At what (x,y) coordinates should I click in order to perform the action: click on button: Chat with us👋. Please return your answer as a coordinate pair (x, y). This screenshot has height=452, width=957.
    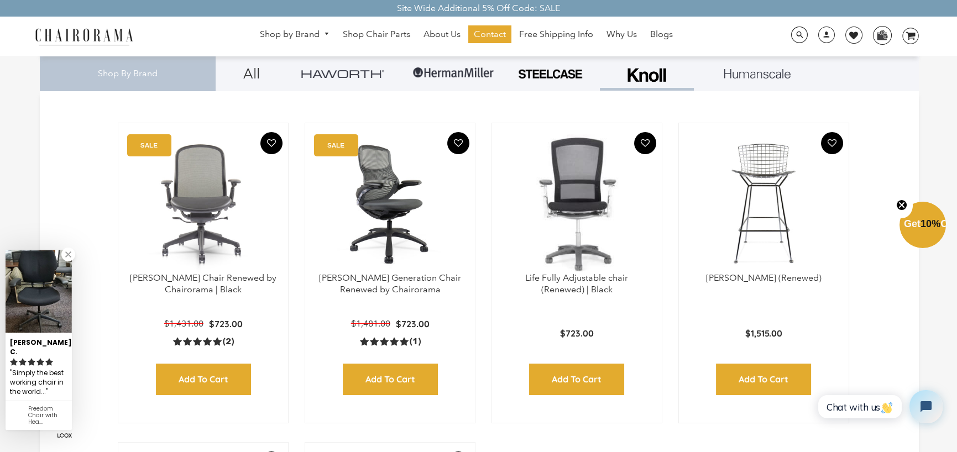
    Looking at the image, I should click on (54, 26).